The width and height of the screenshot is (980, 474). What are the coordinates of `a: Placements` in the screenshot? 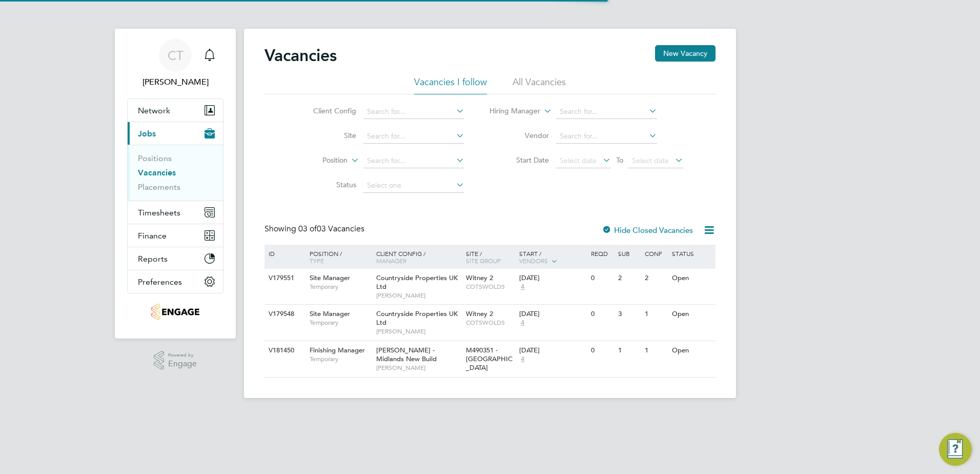 It's located at (159, 187).